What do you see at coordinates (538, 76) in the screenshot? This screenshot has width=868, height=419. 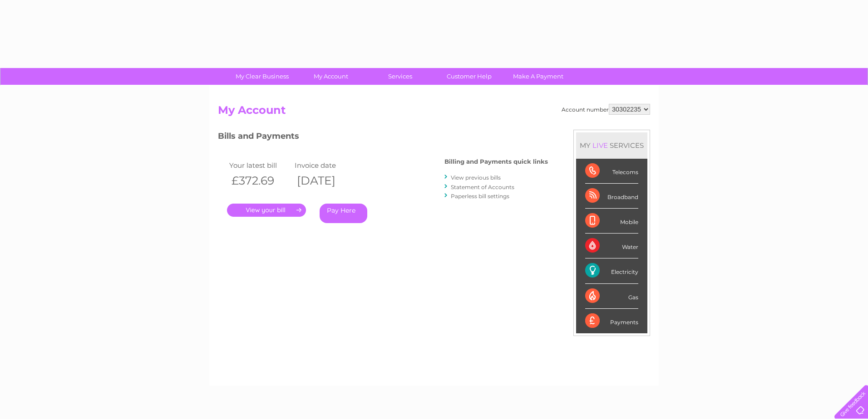 I see `a: Make A Payment` at bounding box center [538, 76].